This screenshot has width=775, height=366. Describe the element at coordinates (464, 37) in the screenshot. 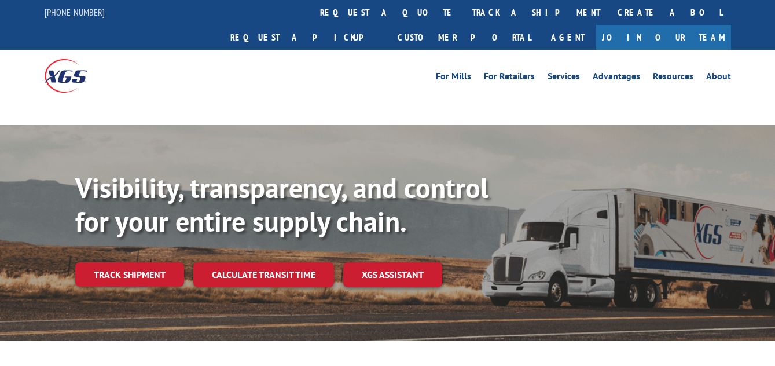

I see `a: Customer Portal` at that location.